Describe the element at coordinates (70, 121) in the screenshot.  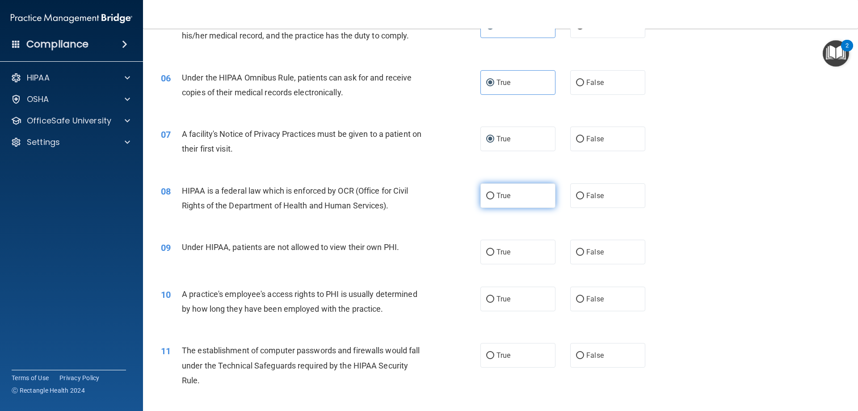
I see `a: OfficeSafe University` at that location.